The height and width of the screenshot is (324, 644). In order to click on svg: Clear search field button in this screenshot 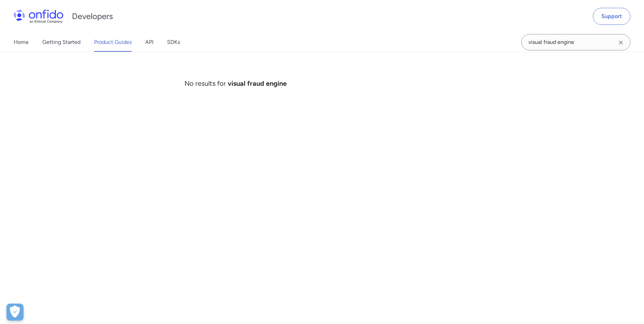, I will do `click(621, 42)`.